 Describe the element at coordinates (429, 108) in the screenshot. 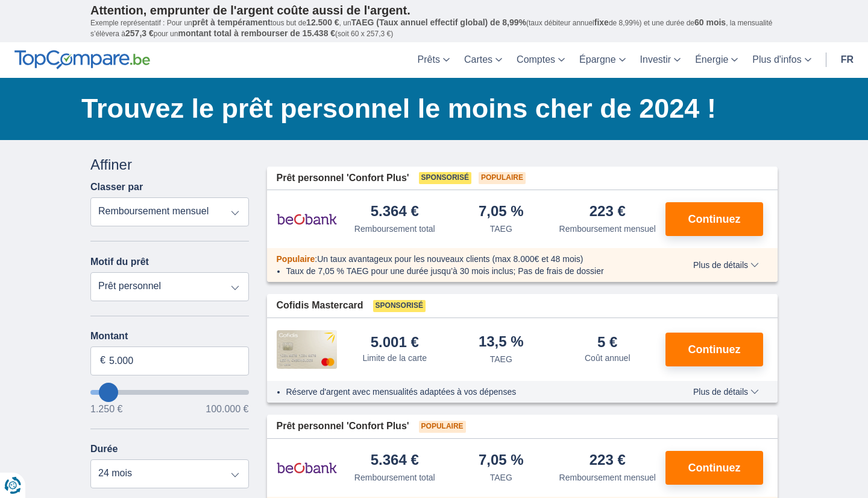

I see `h1: Trouvez le prêt personnel le moins cher de 2024 !` at that location.